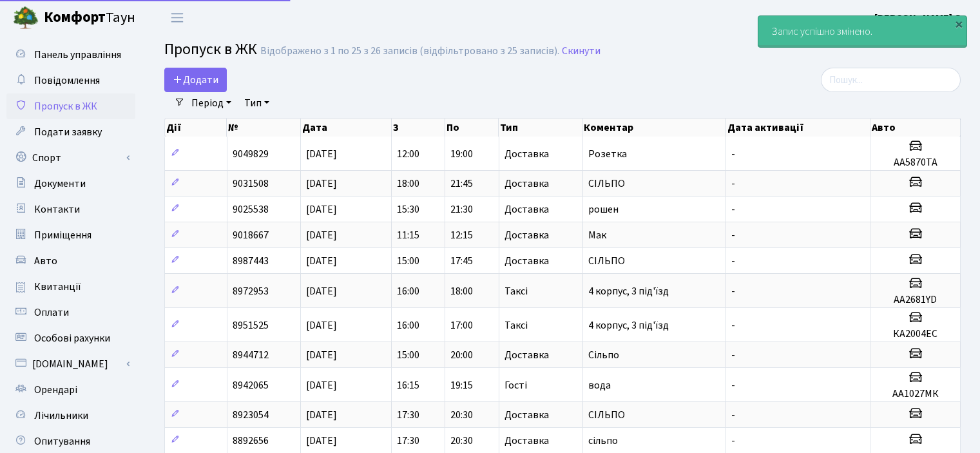 Image resolution: width=980 pixels, height=453 pixels. I want to click on h5: КА2004ЕС, so click(915, 333).